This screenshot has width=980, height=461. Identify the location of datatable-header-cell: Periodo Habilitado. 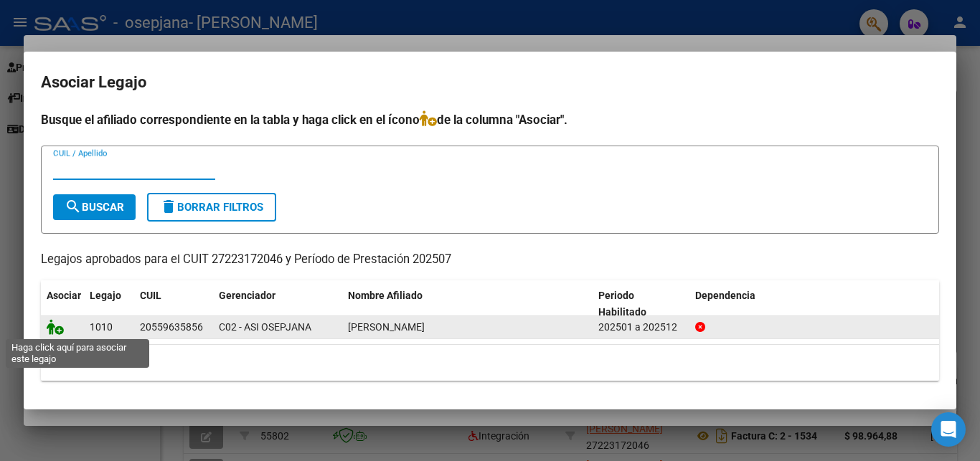
(641, 304).